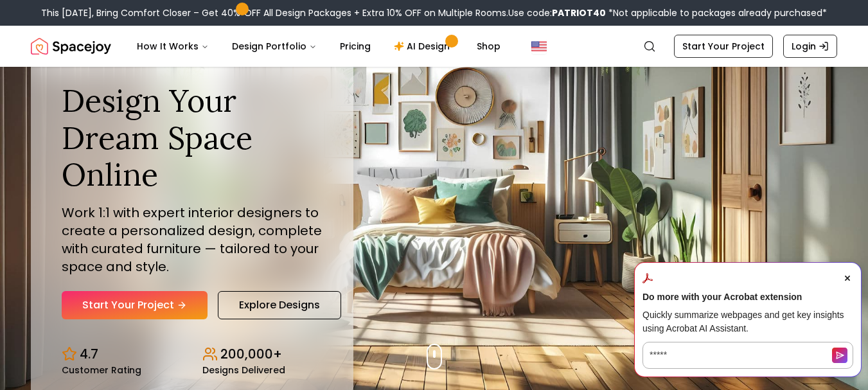  I want to click on a: Login, so click(810, 46).